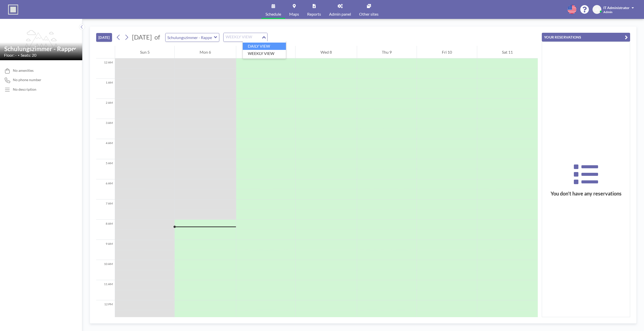 This screenshot has width=644, height=331. Describe the element at coordinates (387, 52) in the screenshot. I see `div: Thu 9` at that location.